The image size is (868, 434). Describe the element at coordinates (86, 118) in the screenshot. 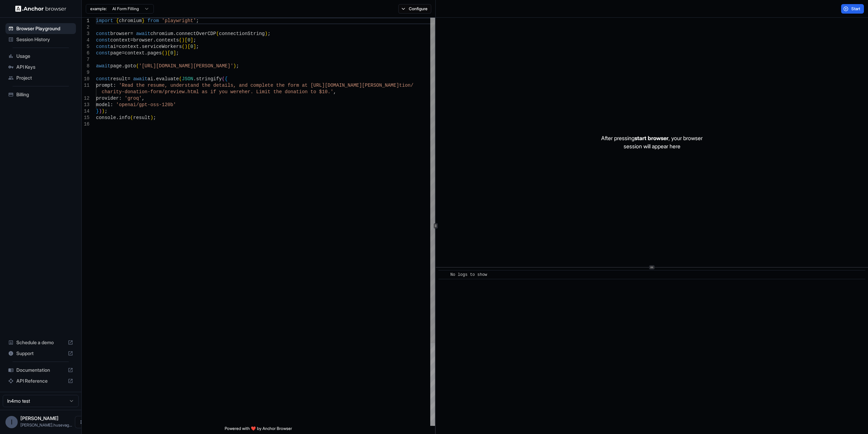

I see `div: 15` at that location.